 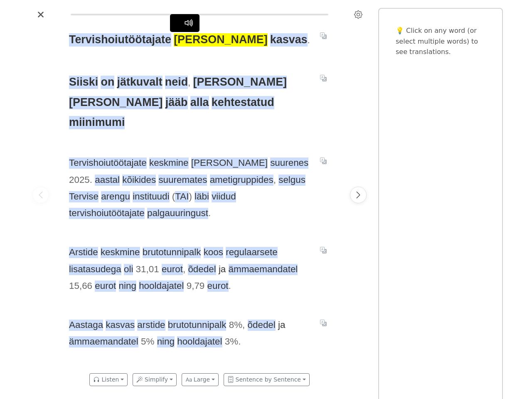 I want to click on span: 5, so click(x=143, y=342).